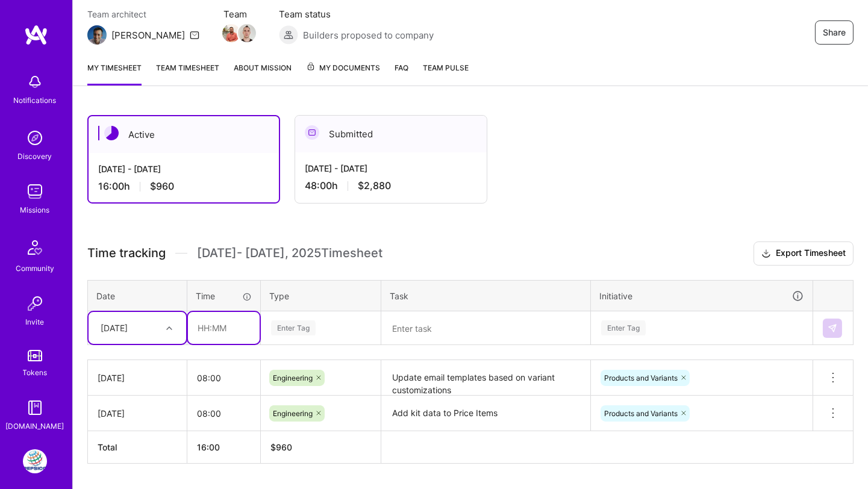 This screenshot has width=868, height=489. Describe the element at coordinates (184, 134) in the screenshot. I see `div: Active` at that location.